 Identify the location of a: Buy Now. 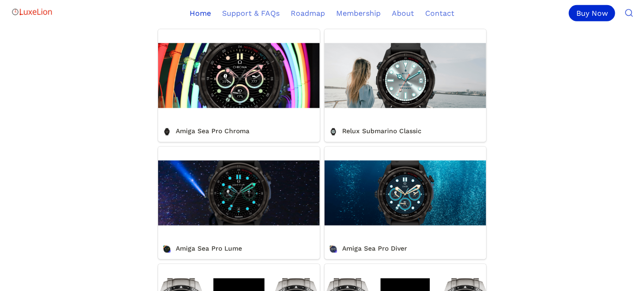
(594, 13).